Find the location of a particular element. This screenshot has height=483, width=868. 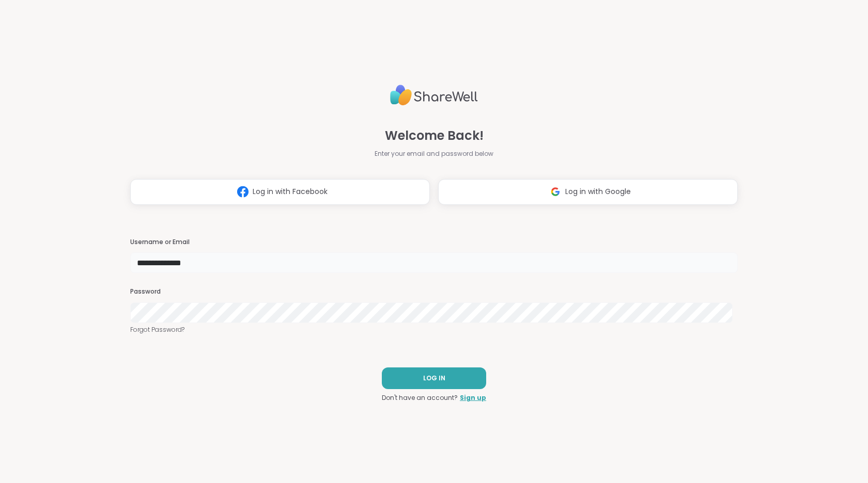

a: Forgot Password? is located at coordinates (434, 330).